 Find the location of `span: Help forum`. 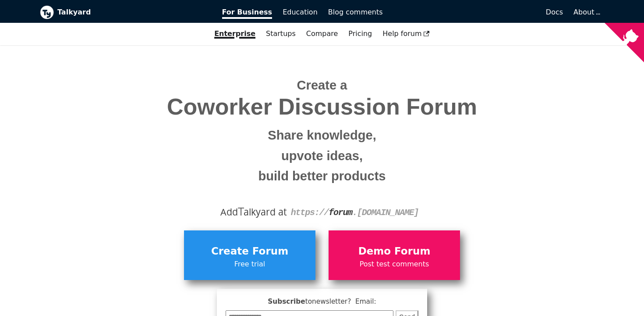

span: Help forum is located at coordinates (406, 33).